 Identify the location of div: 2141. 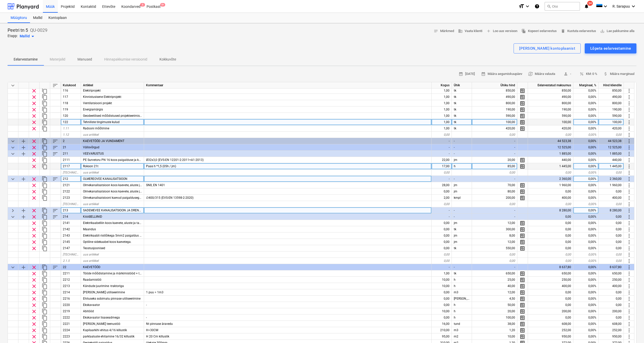
(71, 223).